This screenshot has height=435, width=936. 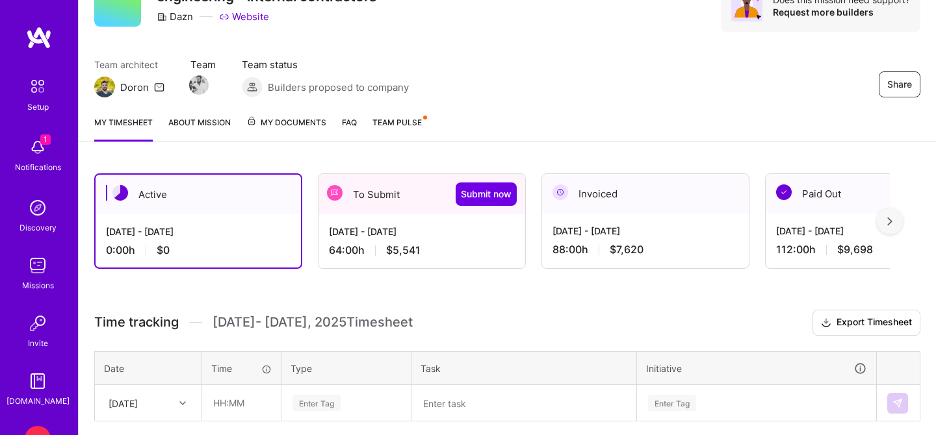 I want to click on button: Submit now, so click(x=486, y=194).